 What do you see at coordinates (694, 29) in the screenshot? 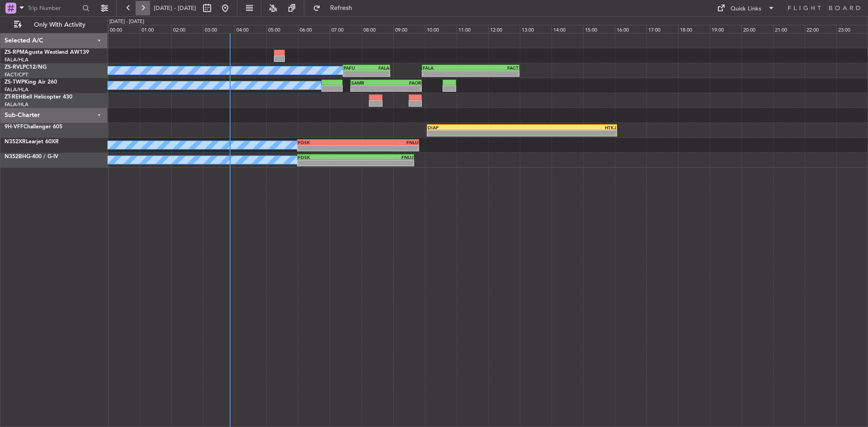
I see `div: 18:00` at bounding box center [694, 29].